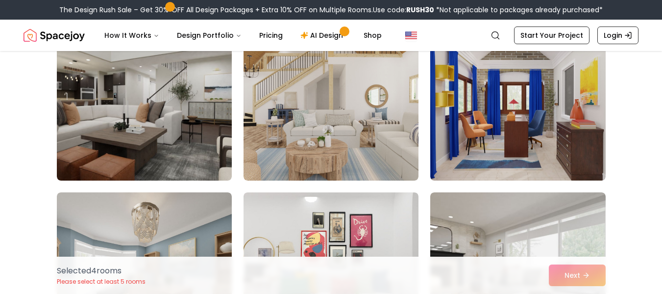  Describe the element at coordinates (54, 35) in the screenshot. I see `a: Spacejoy` at that location.